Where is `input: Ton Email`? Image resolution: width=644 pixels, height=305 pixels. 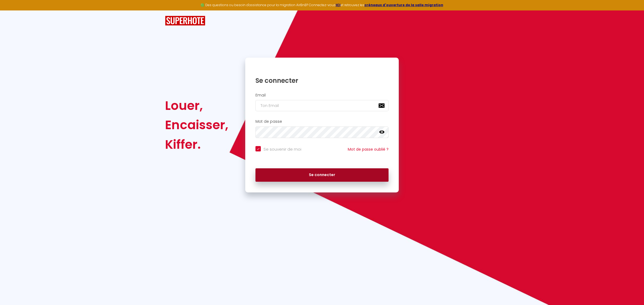
input: Ton Email is located at coordinates (322, 105).